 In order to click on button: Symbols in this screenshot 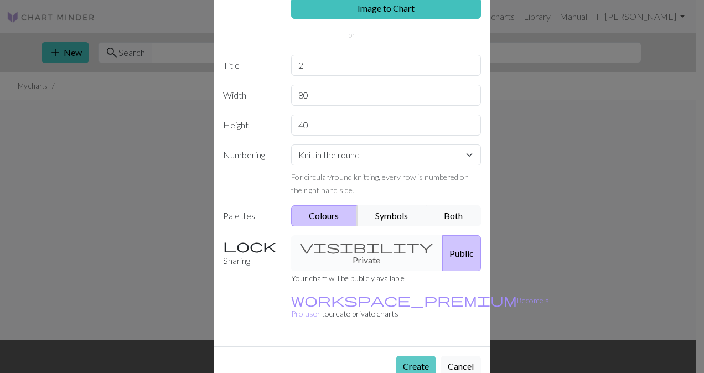, I will do `click(392, 216)`.